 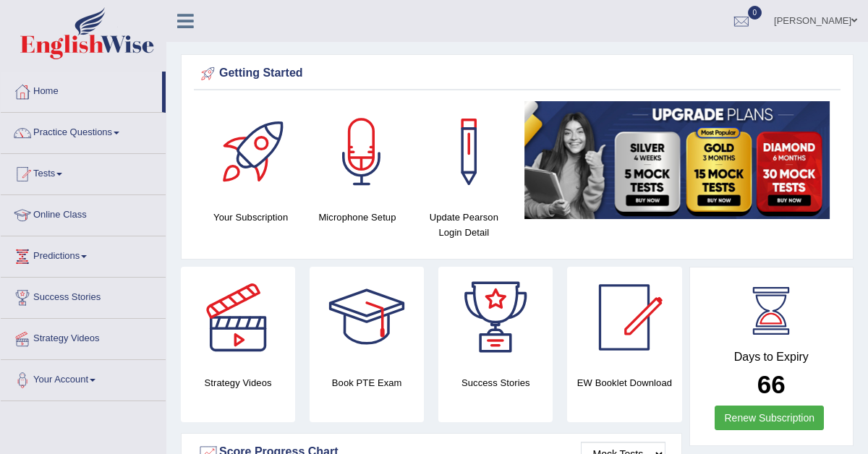 I want to click on a: Success Stories, so click(x=84, y=296).